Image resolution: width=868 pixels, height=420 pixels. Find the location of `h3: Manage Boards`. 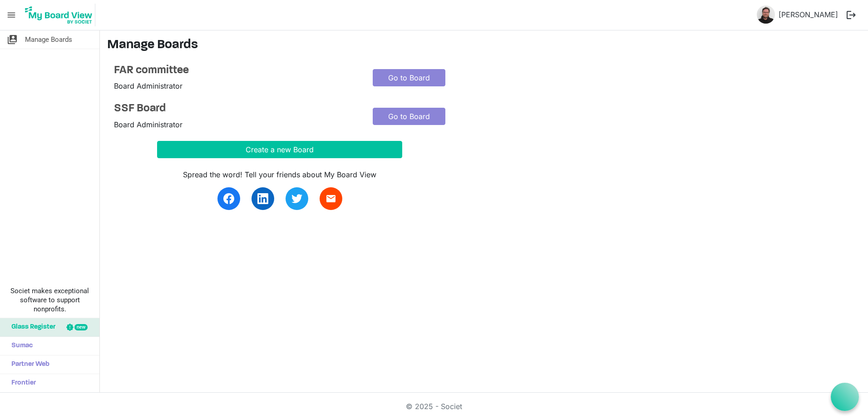

h3: Manage Boards is located at coordinates (484, 45).